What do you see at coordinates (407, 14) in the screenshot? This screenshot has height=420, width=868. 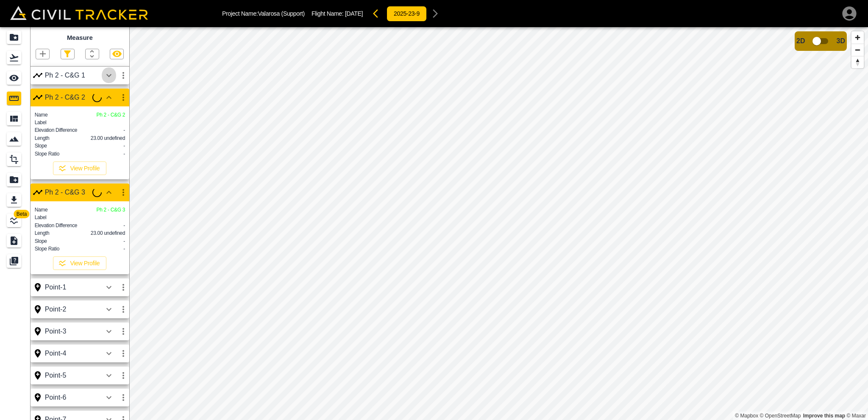 I see `button: 2025-23-9` at bounding box center [407, 14].